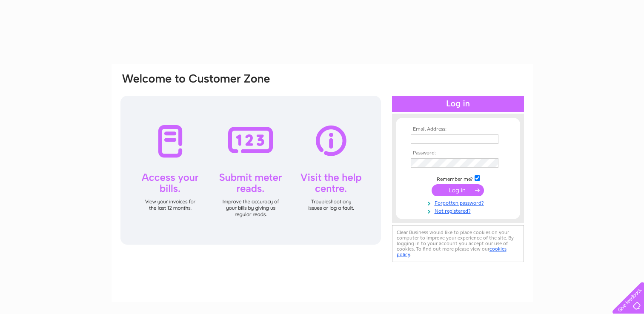 The height and width of the screenshot is (314, 644). I want to click on a: Not registered?, so click(459, 210).